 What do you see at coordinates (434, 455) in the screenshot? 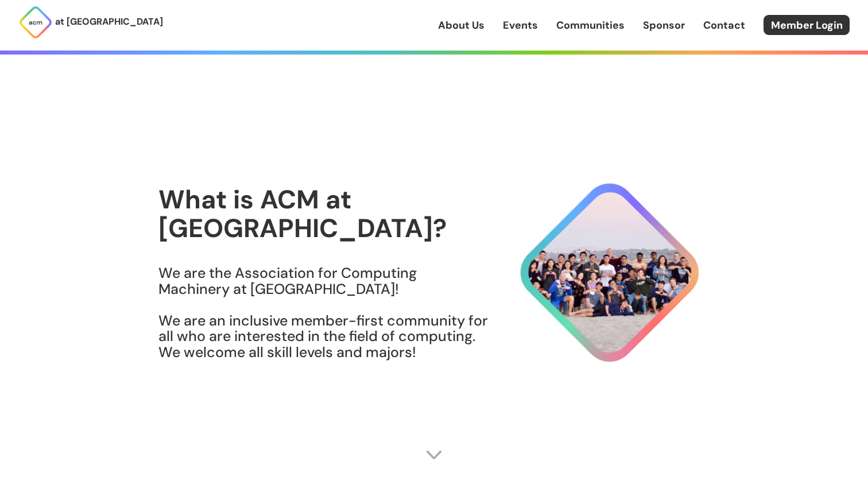
I see `img: Scroll Arrow` at bounding box center [434, 455].